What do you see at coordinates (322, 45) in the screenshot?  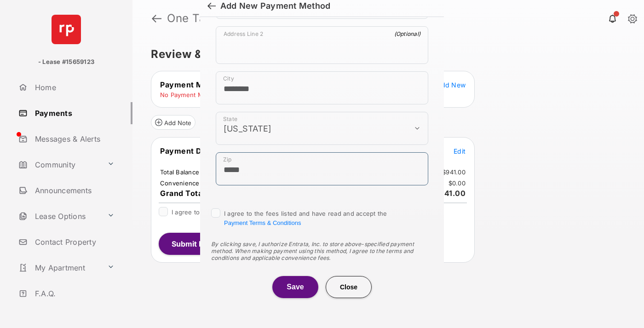 I see `div: payment_method_screening[postal_addresses][addressLine2]` at bounding box center [322, 45].